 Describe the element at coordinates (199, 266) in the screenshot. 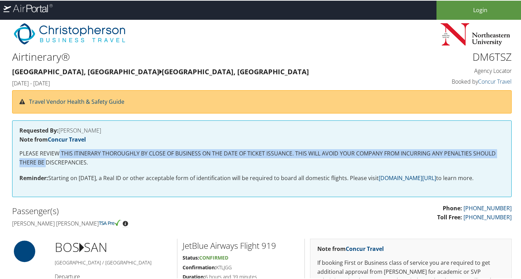

I see `strong: Confirmation:` at that location.